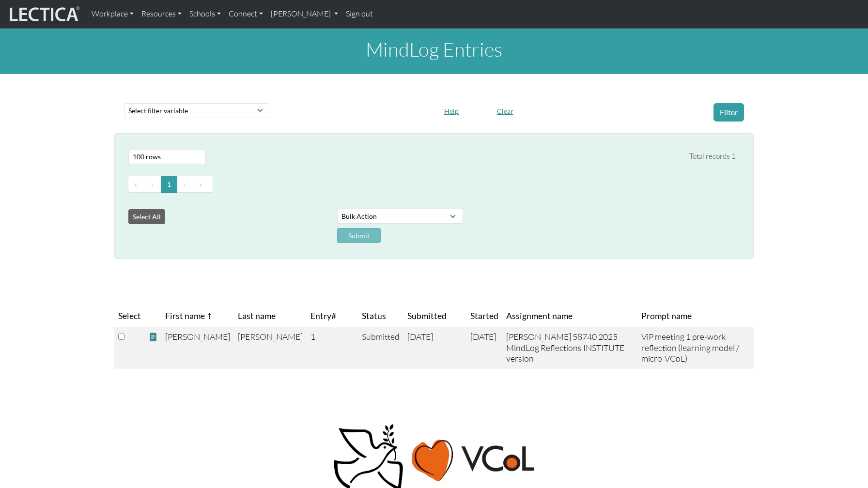 The width and height of the screenshot is (868, 488). What do you see at coordinates (451, 110) in the screenshot?
I see `a: Help` at bounding box center [451, 110].